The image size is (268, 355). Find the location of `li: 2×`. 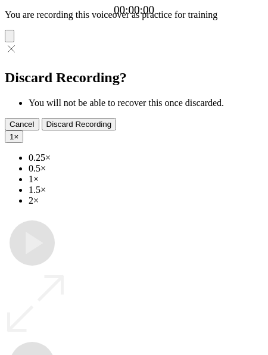

li: 2× is located at coordinates (146, 201).